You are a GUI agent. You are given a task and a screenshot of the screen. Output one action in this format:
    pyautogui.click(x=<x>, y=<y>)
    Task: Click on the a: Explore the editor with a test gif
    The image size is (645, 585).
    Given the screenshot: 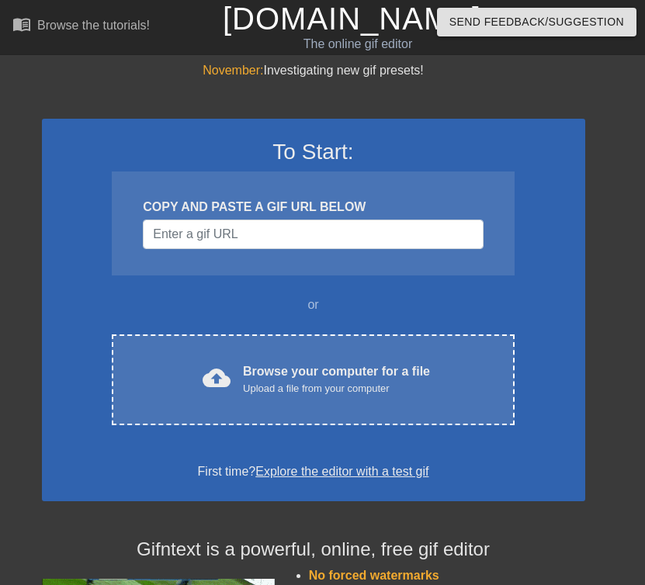 What is the action you would take?
    pyautogui.click(x=342, y=471)
    